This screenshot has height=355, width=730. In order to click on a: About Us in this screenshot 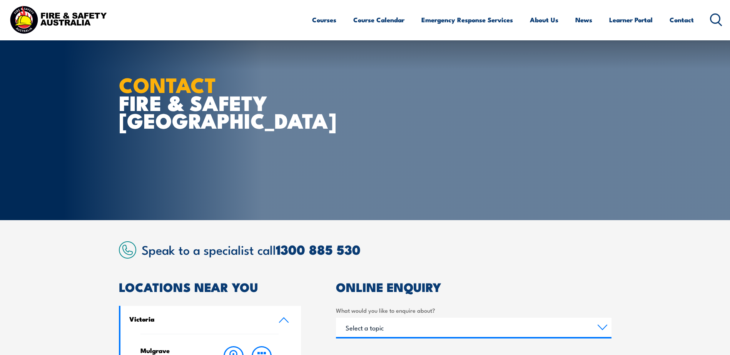, I will do `click(544, 20)`.